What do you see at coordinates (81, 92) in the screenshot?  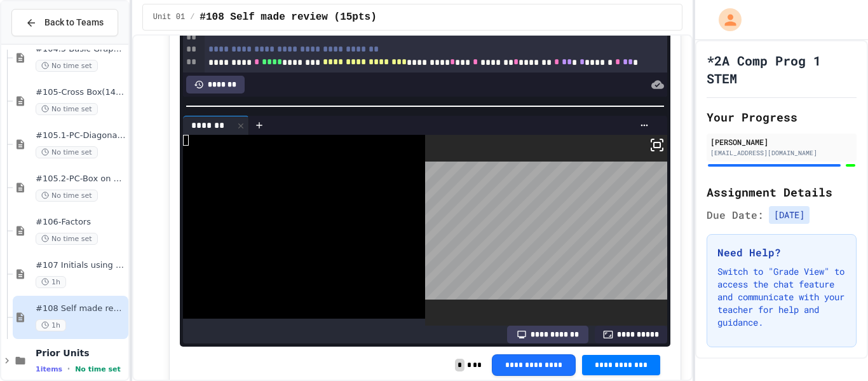 I see `span: #105-Cross Box(14pts)` at bounding box center [81, 92].